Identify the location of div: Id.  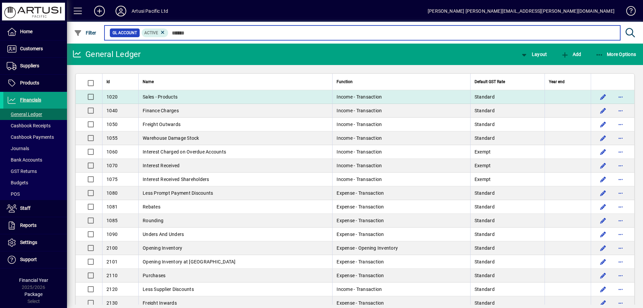
(120, 82).